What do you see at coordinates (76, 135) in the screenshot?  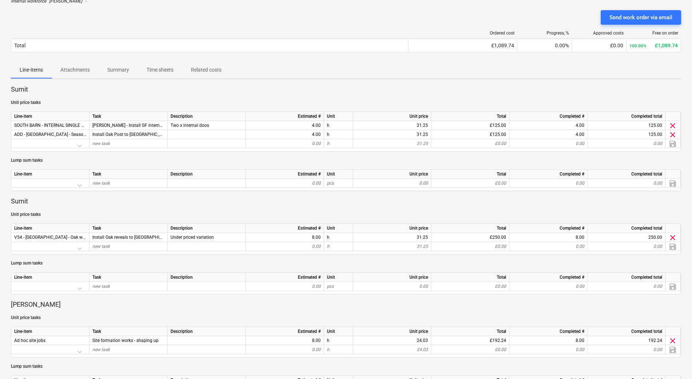 I see `span: ADD - North Barn - Seasoned oak posts (supply only)` at bounding box center [76, 135].